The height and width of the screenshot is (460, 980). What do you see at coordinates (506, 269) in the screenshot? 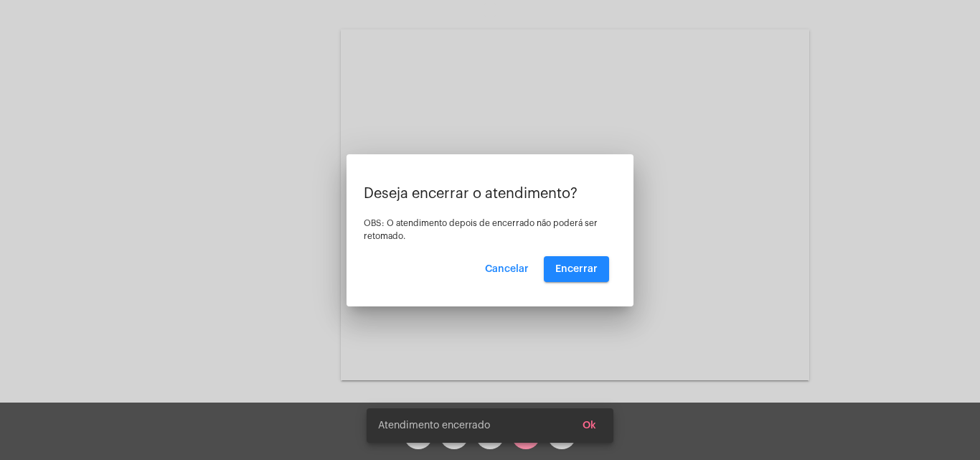
I see `span: Cancelar` at bounding box center [506, 269].